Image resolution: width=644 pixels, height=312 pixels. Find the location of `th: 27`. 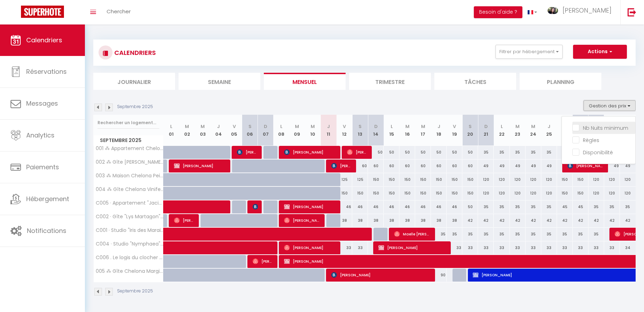

th: 27 is located at coordinates (580, 130).